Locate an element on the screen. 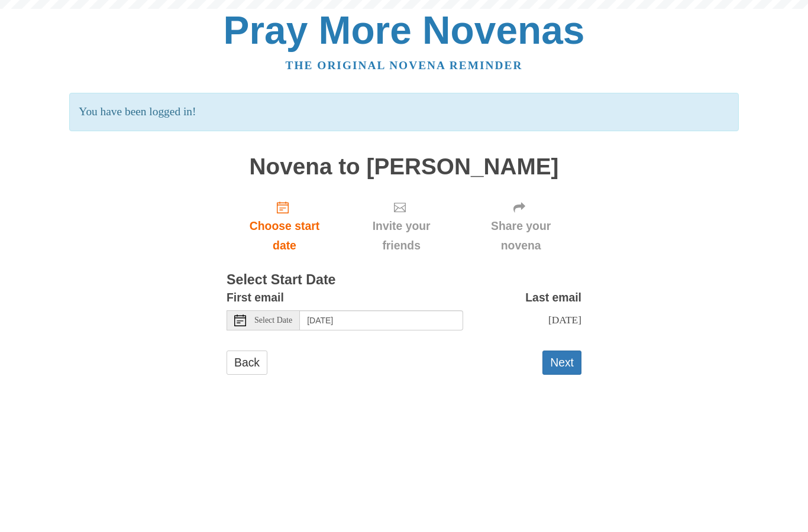 This screenshot has width=808, height=532. button: Next is located at coordinates (562, 362).